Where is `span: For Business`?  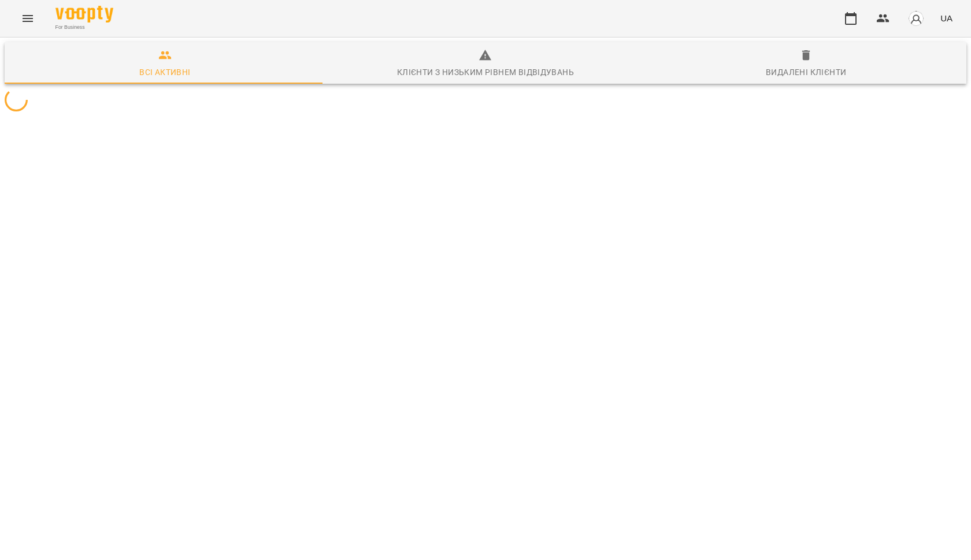 span: For Business is located at coordinates (84, 27).